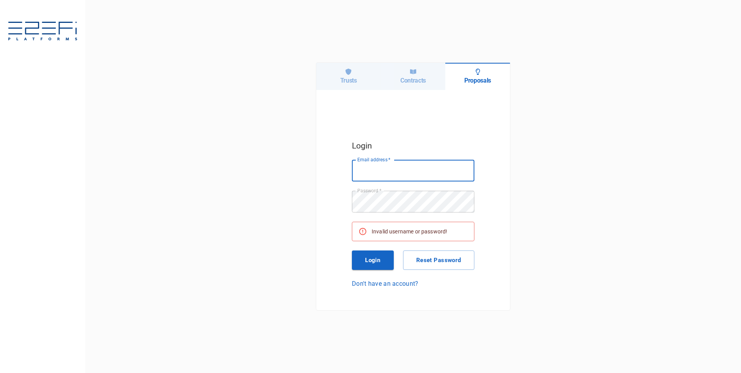 The image size is (741, 373). Describe the element at coordinates (409, 231) in the screenshot. I see `div: Invalid username or password!` at that location.